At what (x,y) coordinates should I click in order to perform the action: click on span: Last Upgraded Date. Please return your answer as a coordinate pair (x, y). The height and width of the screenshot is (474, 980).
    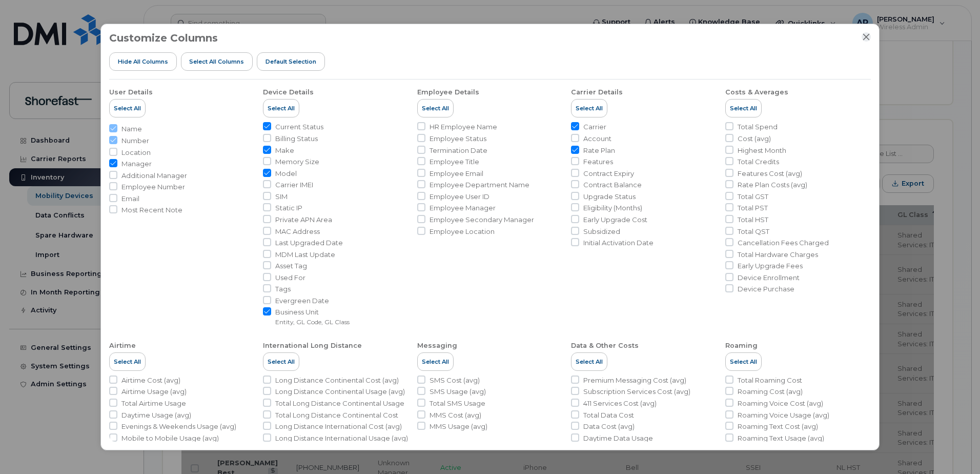
    Looking at the image, I should click on (309, 243).